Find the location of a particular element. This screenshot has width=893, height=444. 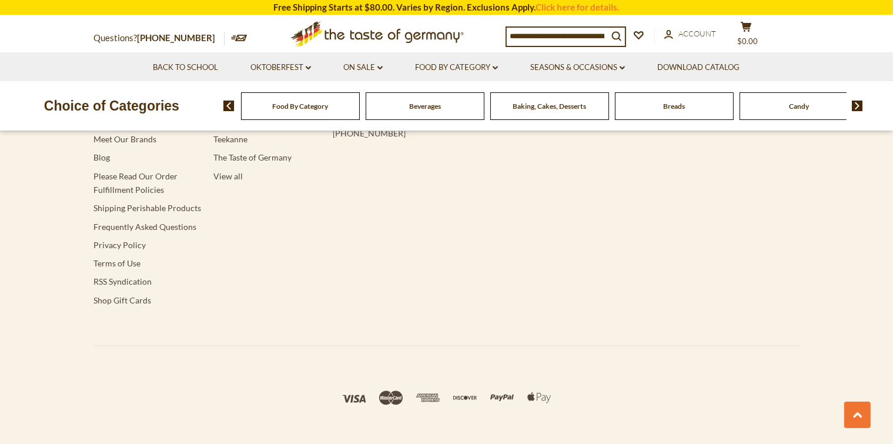

a: Candy is located at coordinates (799, 106).